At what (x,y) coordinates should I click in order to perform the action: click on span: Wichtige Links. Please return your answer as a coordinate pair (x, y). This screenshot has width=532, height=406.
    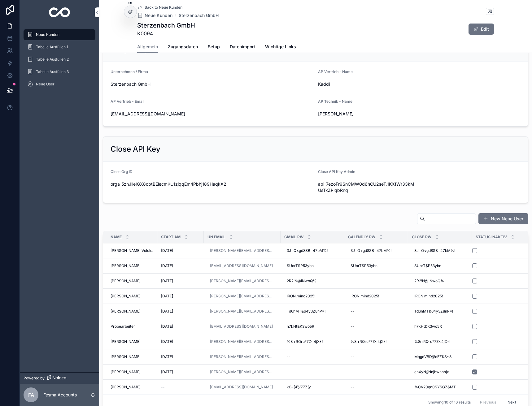
    Looking at the image, I should click on (281, 46).